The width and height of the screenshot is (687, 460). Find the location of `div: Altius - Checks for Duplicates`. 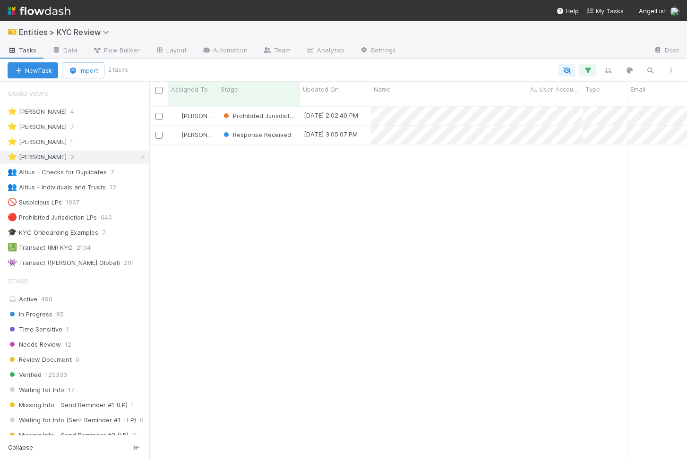

div: Altius - Checks for Duplicates is located at coordinates (57, 172).